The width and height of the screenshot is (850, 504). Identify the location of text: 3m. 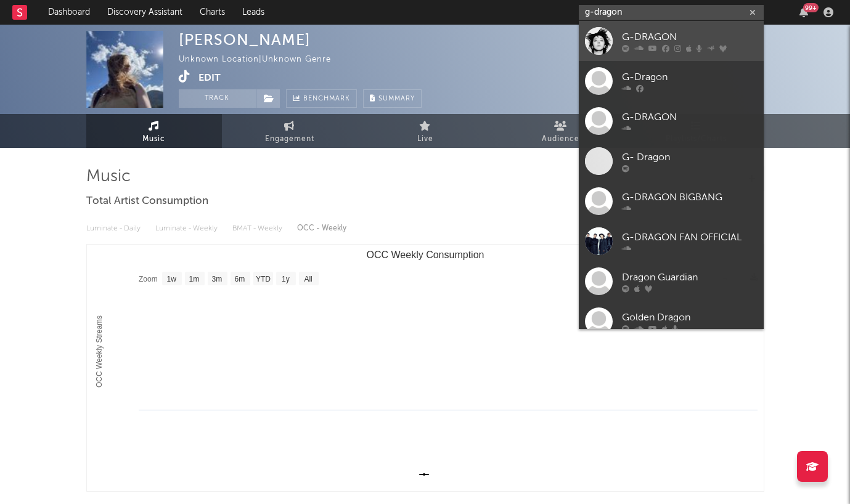
(216, 279).